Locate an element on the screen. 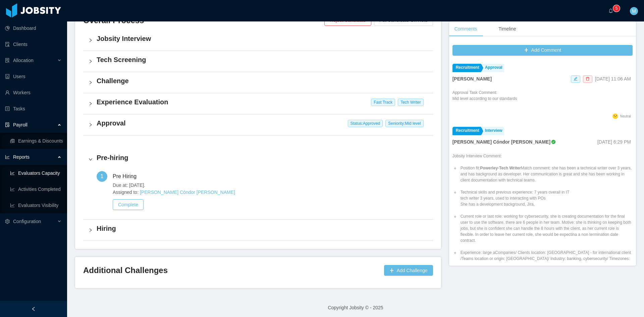 Image resolution: width=644 pixels, height=317 pixels. a: icon: reconciliationEarnings & Discounts is located at coordinates (36, 141).